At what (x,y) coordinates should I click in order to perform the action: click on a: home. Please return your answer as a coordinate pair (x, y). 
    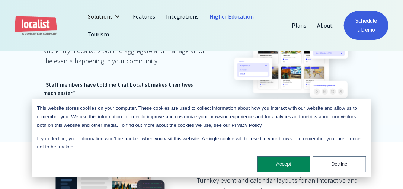
    Looking at the image, I should click on (36, 25).